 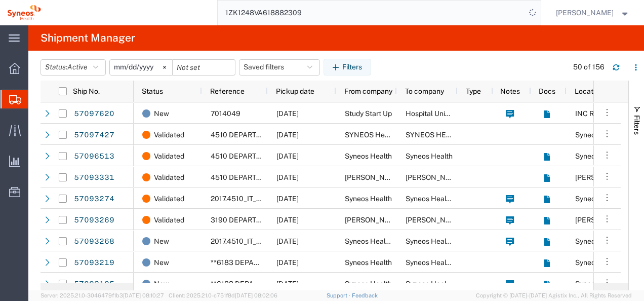 I want to click on a: 57093331, so click(x=94, y=177).